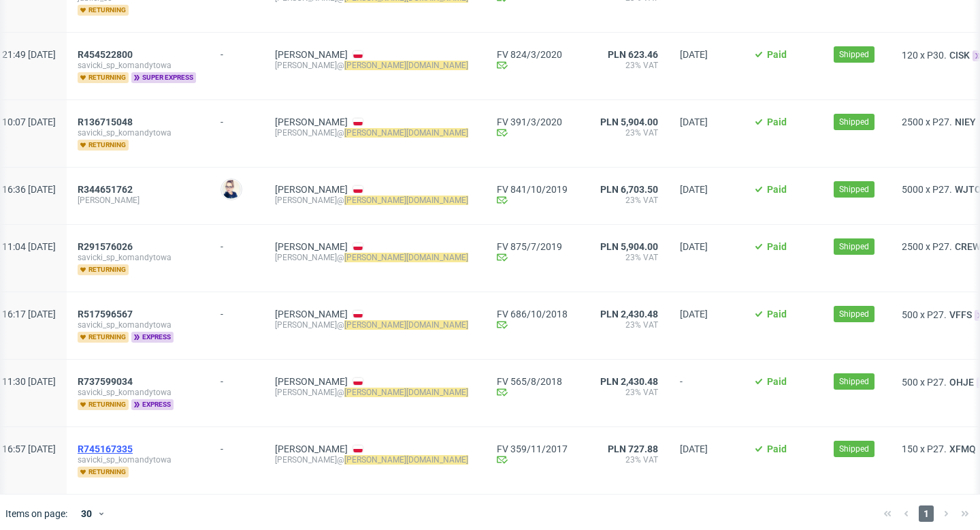 The image size is (980, 530). I want to click on span: R737599034, so click(105, 382).